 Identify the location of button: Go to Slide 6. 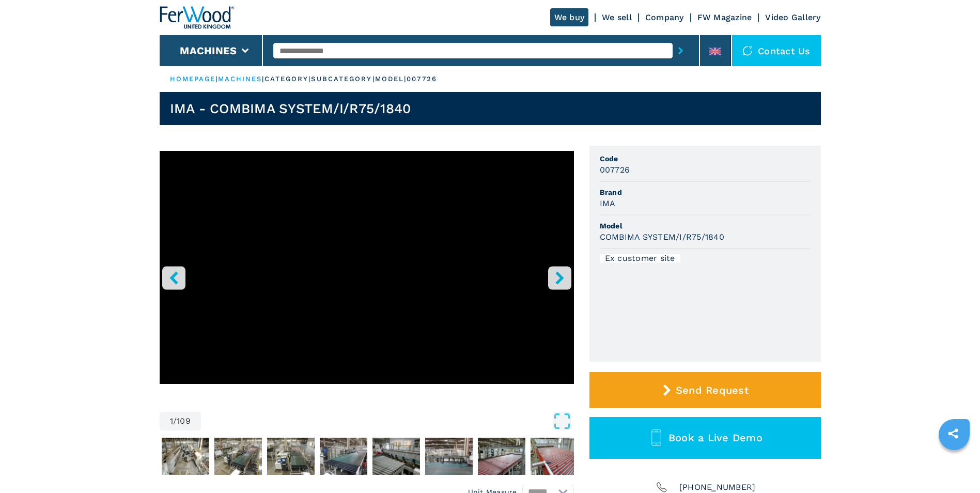
(396, 457).